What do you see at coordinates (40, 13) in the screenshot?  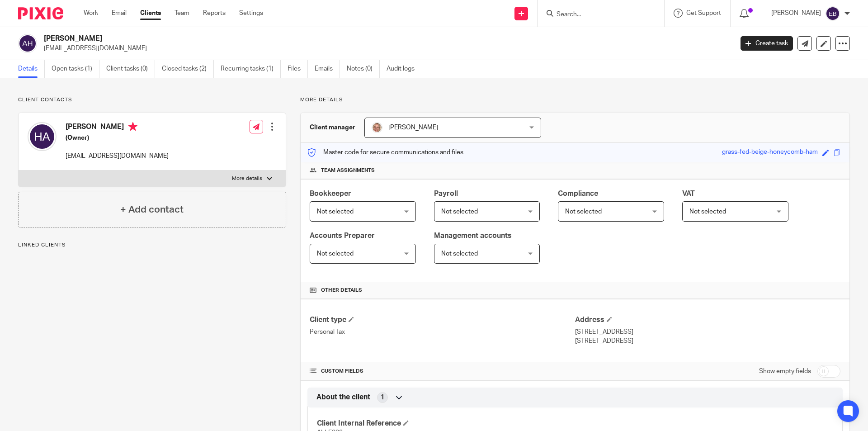 I see `img: Pixie` at bounding box center [40, 13].